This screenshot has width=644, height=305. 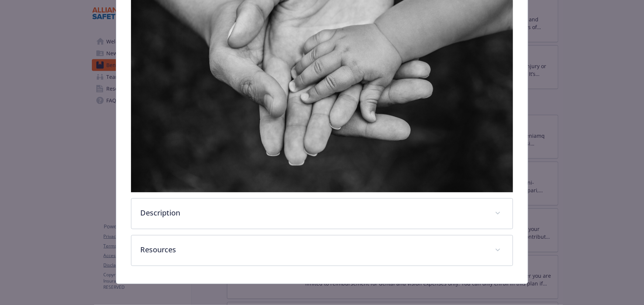 I want to click on div: Description, so click(x=322, y=214).